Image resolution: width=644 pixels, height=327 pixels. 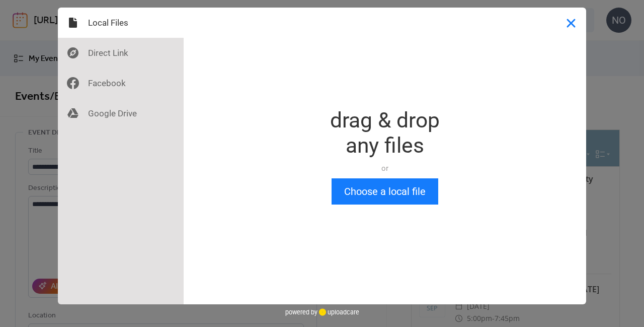 I want to click on div: Local Files, so click(x=121, y=23).